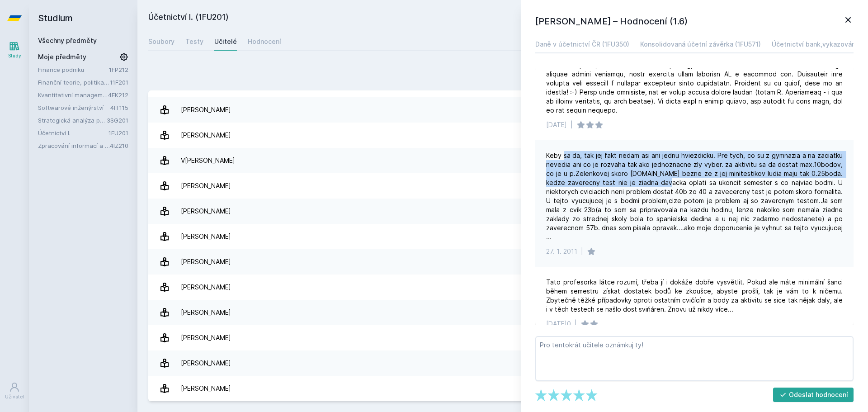  I want to click on a: 4EK212, so click(118, 95).